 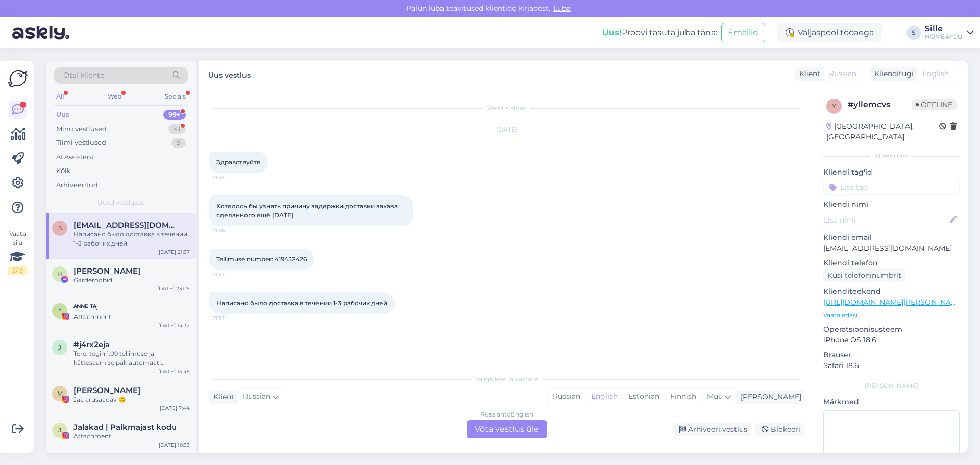 What do you see at coordinates (91, 344) in the screenshot?
I see `span: #j4rx2eja` at bounding box center [91, 344].